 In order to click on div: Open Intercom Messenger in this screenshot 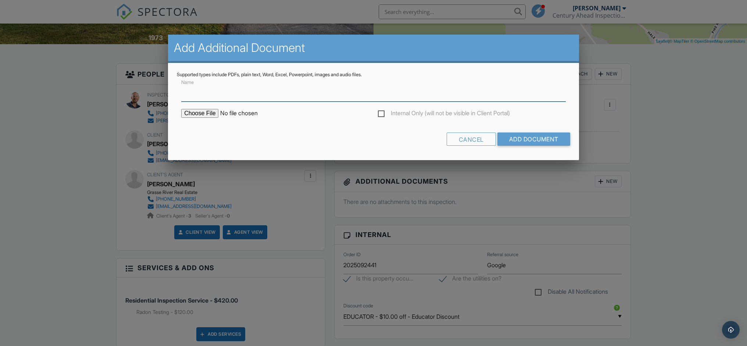, I will do `click(731, 329)`.